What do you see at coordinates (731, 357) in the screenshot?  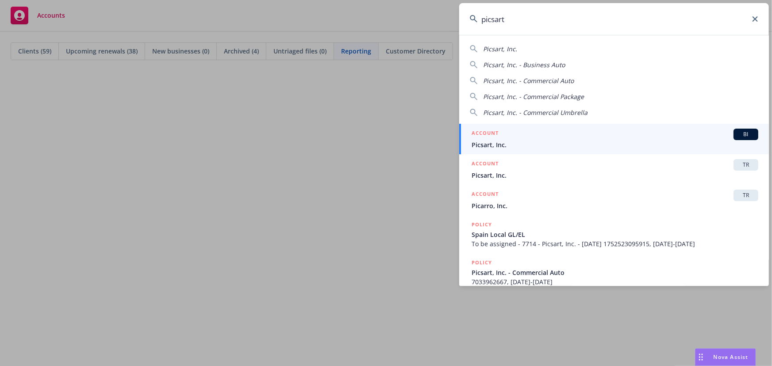 I see `span: Nova Assist` at bounding box center [731, 357].